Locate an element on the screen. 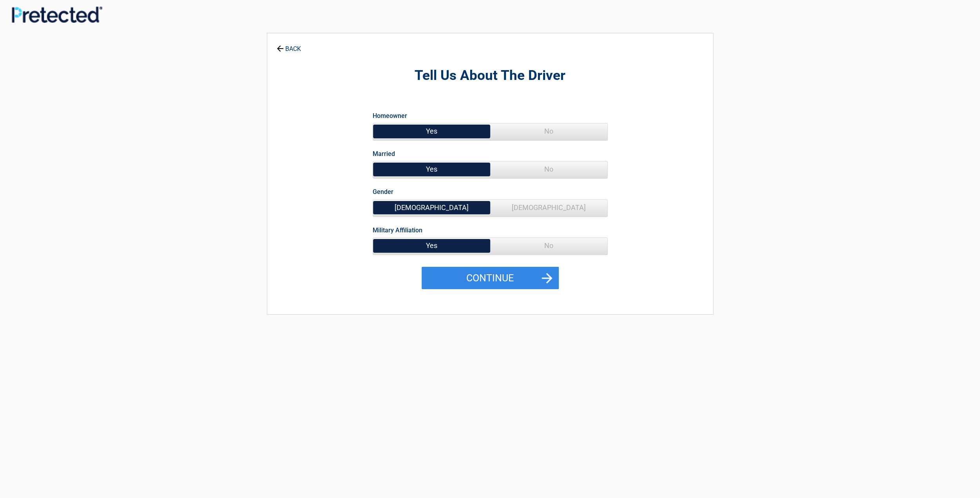 The height and width of the screenshot is (498, 980). label: Military Affiliation is located at coordinates (397, 230).